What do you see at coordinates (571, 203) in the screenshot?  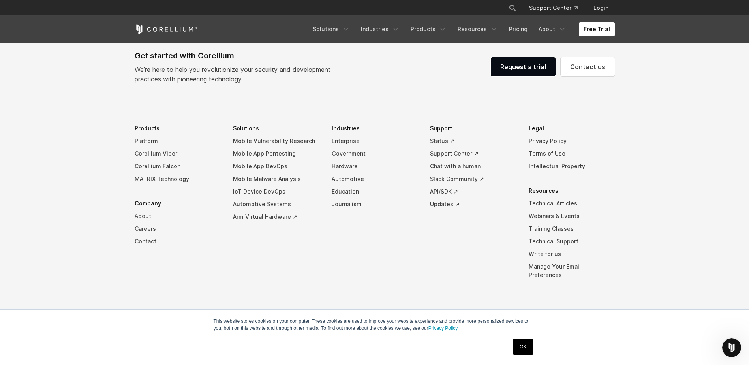 I see `a: Technical Articles` at bounding box center [571, 203].